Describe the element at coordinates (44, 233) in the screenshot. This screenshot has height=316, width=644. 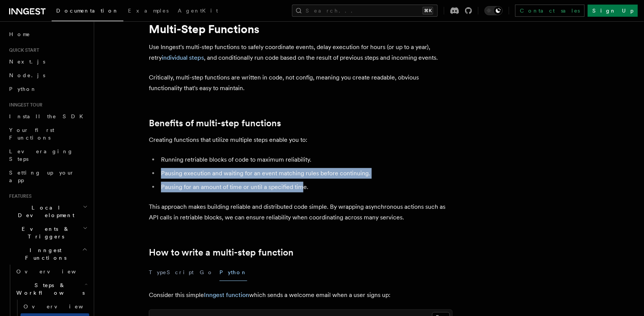
I see `span: Events & Triggers` at that location.